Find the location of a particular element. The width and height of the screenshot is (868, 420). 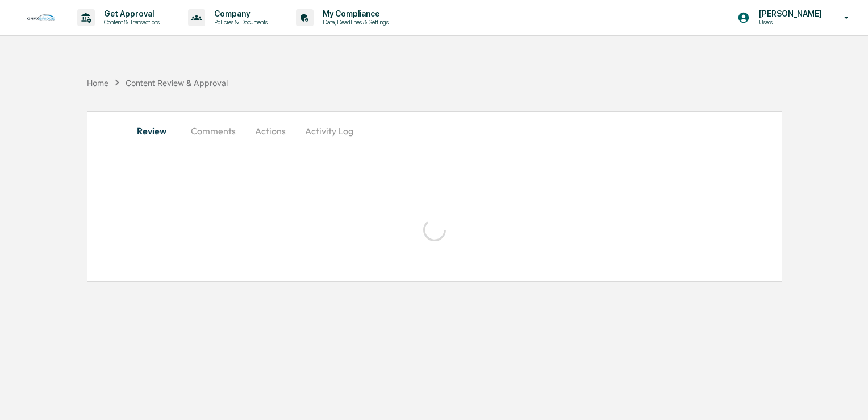

div: Home is located at coordinates (98, 82).